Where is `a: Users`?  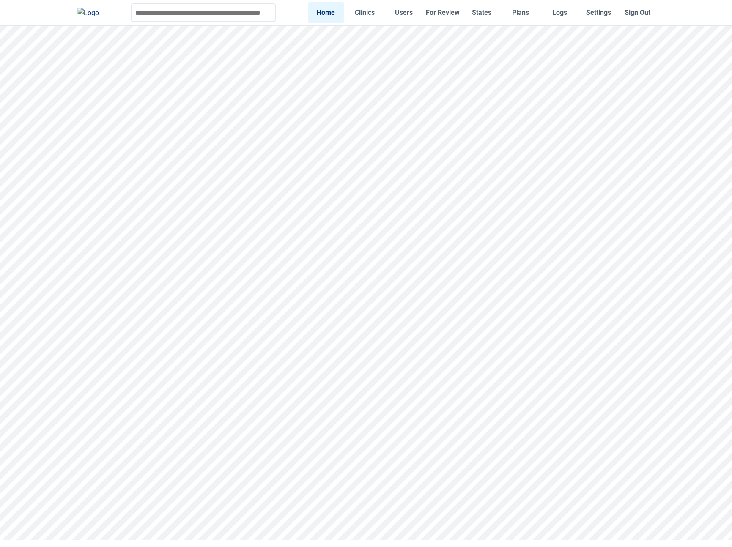 a: Users is located at coordinates (404, 12).